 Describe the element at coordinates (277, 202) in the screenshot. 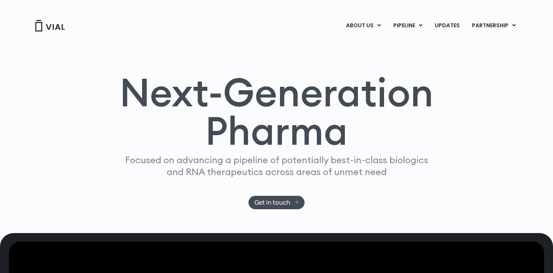

I see `a: Get in touch` at that location.